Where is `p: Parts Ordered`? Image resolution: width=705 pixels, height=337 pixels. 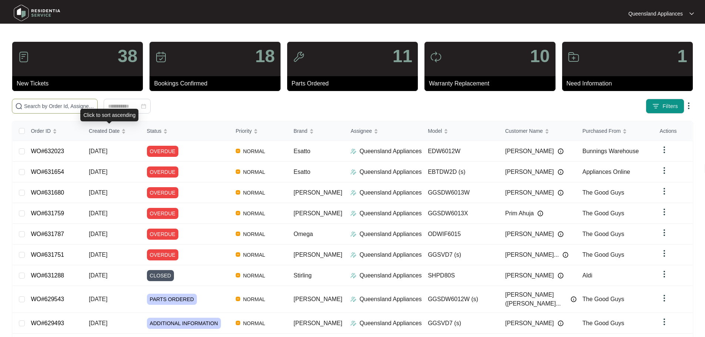 p: Parts Ordered is located at coordinates (355, 84).